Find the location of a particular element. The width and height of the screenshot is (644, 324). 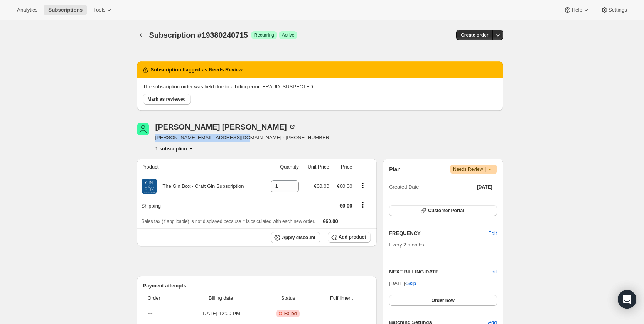

h2: FREQUENCY is located at coordinates (438, 233).